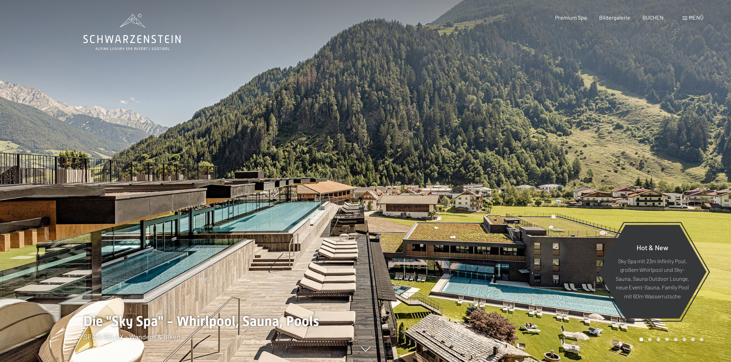 This screenshot has height=362, width=731. Describe the element at coordinates (676, 339) in the screenshot. I see `div: Carousel Page 5` at that location.